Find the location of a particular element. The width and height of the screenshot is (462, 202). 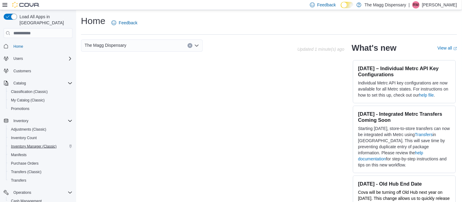

a: My Catalog (Classic) is located at coordinates (28, 100).